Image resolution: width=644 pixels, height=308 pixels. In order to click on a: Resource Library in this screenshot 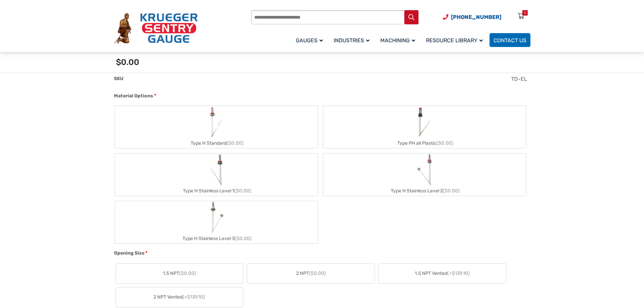, I will do `click(456, 40)`.